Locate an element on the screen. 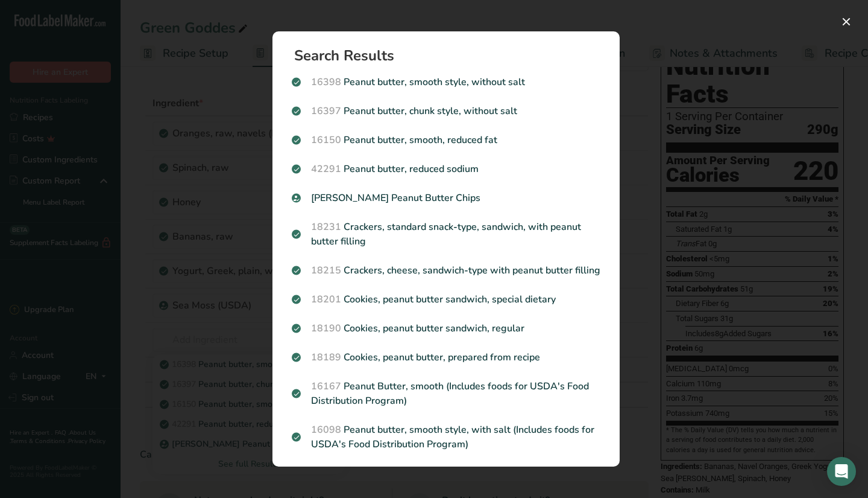 The image size is (868, 498). p: Crackers, standard snack-type, sandwich, with peanut butter filling is located at coordinates (446, 234).